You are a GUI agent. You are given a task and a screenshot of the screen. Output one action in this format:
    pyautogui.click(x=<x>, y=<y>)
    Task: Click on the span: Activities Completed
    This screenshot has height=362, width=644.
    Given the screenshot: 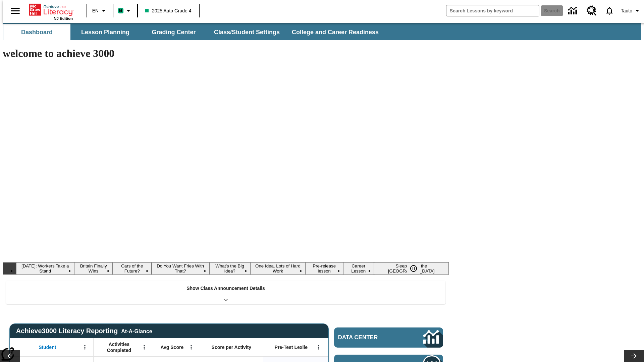 What is the action you would take?
    pyautogui.click(x=119, y=347)
    